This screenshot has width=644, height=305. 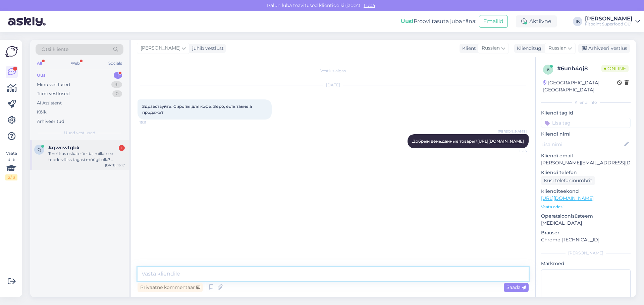 I want to click on span: 6, so click(x=548, y=69).